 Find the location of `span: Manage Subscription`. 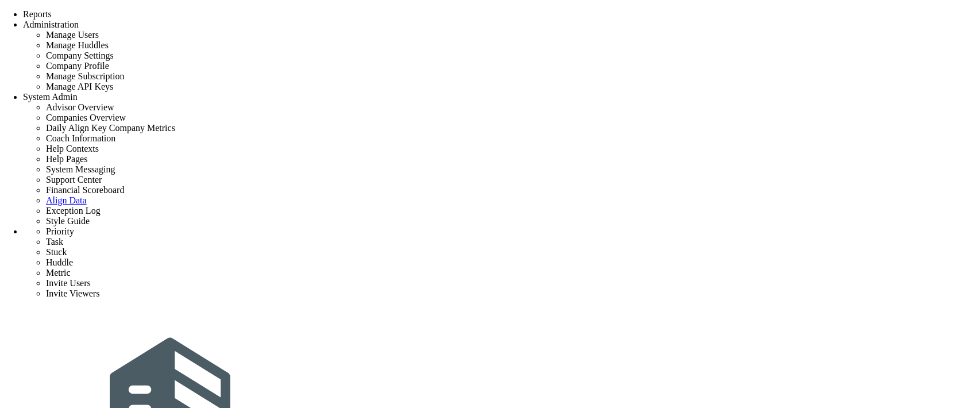

span: Manage Subscription is located at coordinates (85, 76).